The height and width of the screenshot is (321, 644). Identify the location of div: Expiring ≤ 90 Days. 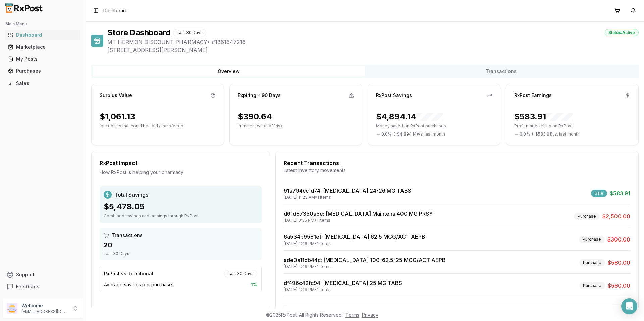
(259, 95).